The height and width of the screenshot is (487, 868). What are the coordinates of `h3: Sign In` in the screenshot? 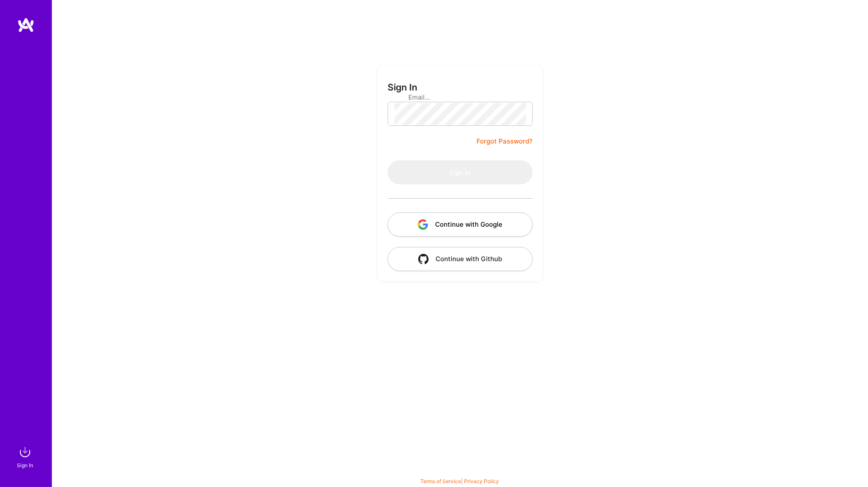 It's located at (402, 87).